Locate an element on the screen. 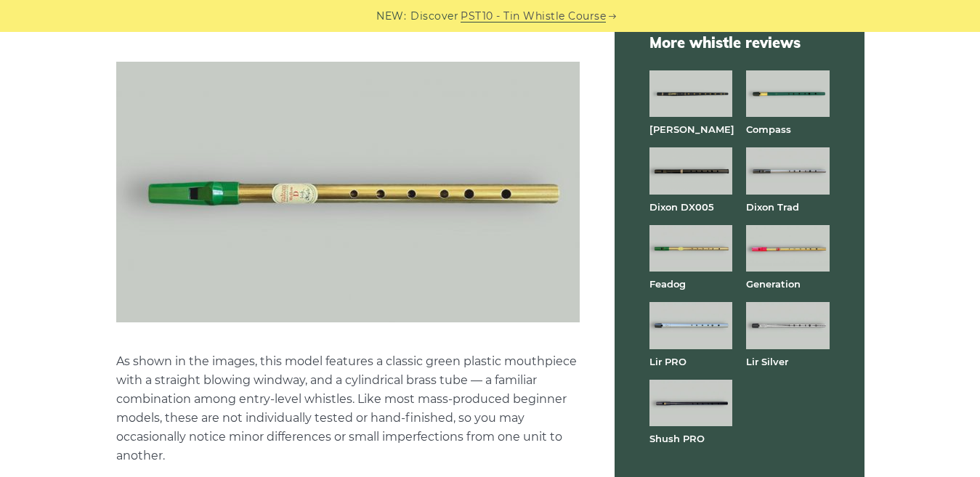 The image size is (980, 477). strong: Shush PRO is located at coordinates (678, 438).